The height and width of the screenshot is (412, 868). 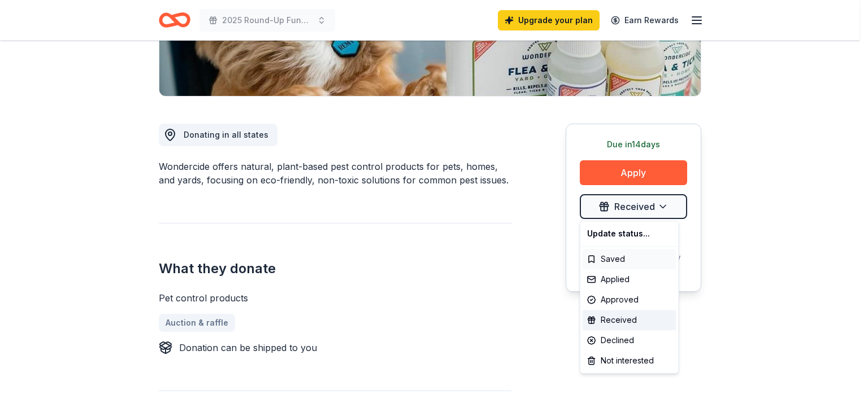 What do you see at coordinates (629, 320) in the screenshot?
I see `div: Received` at bounding box center [629, 320].